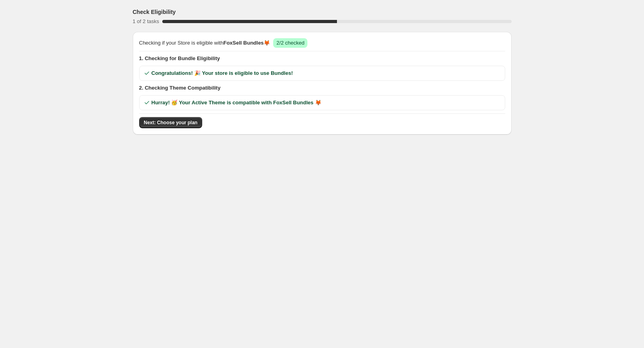 The height and width of the screenshot is (348, 644). What do you see at coordinates (237, 103) in the screenshot?
I see `span: Hurray! 🥳 Your Active Theme is compatible with FoxSell Bundles 🦊` at bounding box center [237, 103].